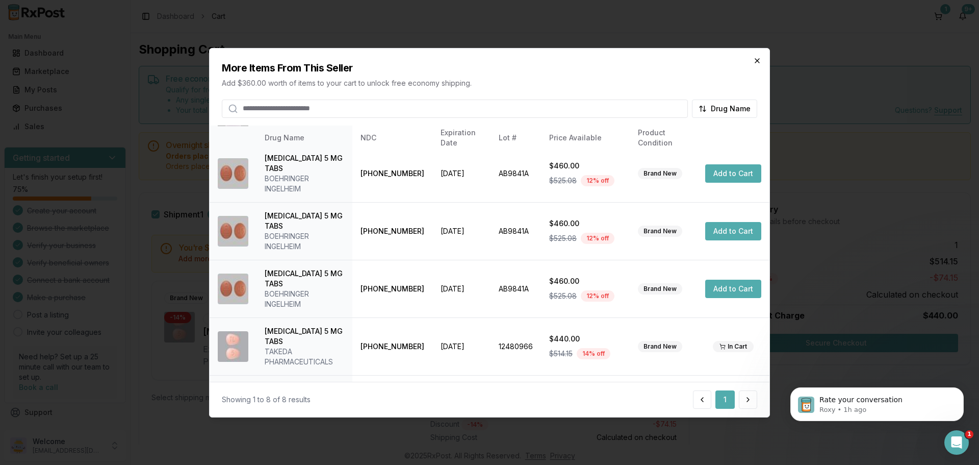 Image resolution: width=979 pixels, height=465 pixels. I want to click on p: Message from Roxy, sent 1h ago, so click(110, 44).